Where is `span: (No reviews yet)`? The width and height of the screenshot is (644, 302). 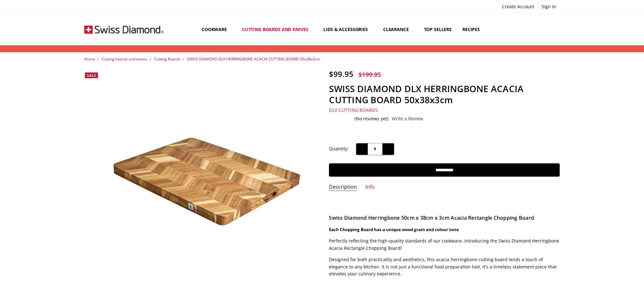
span: (No reviews yet) is located at coordinates (371, 119).